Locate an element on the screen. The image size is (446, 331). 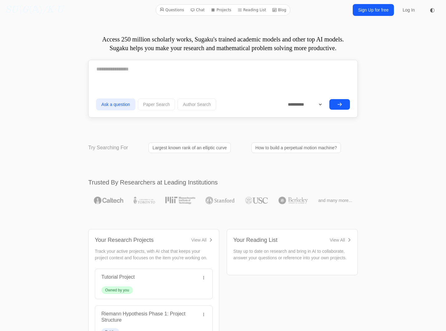
div: Your Research Projects is located at coordinates (124, 240).